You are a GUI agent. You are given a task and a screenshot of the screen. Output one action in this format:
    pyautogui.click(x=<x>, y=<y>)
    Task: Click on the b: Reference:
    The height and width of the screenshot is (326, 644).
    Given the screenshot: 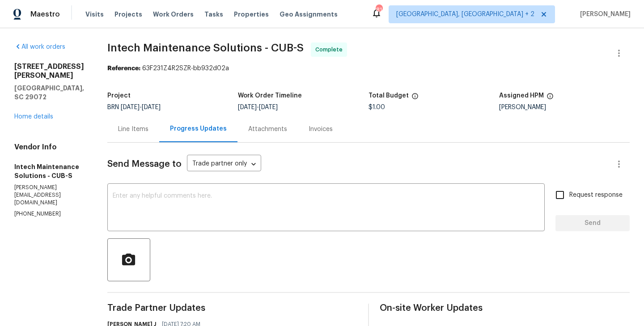 What is the action you would take?
    pyautogui.click(x=124, y=68)
    